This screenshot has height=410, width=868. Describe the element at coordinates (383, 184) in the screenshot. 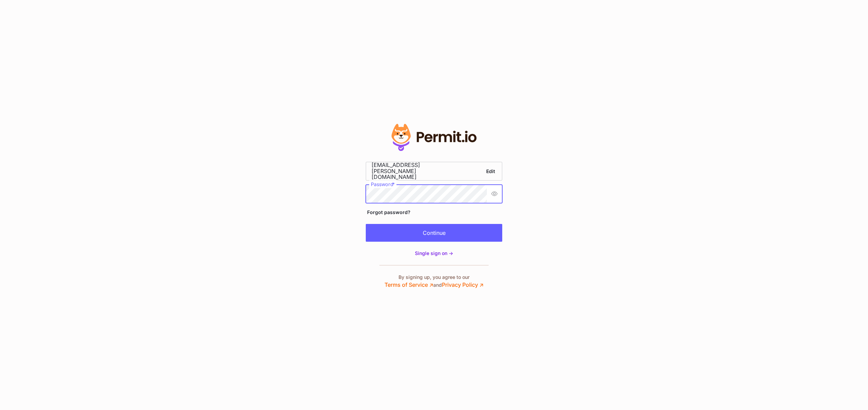

I see `label: Password` at that location.